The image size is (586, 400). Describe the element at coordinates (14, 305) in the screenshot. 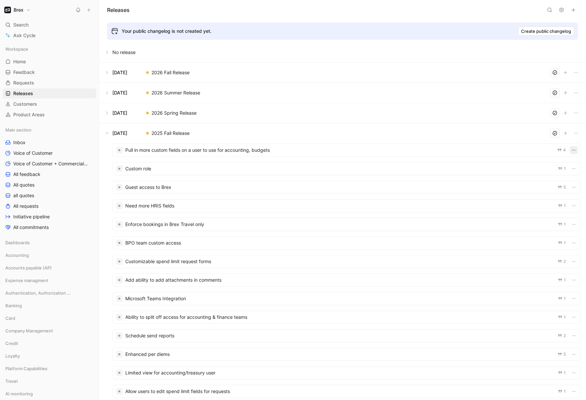

I see `span: Banking` at that location.